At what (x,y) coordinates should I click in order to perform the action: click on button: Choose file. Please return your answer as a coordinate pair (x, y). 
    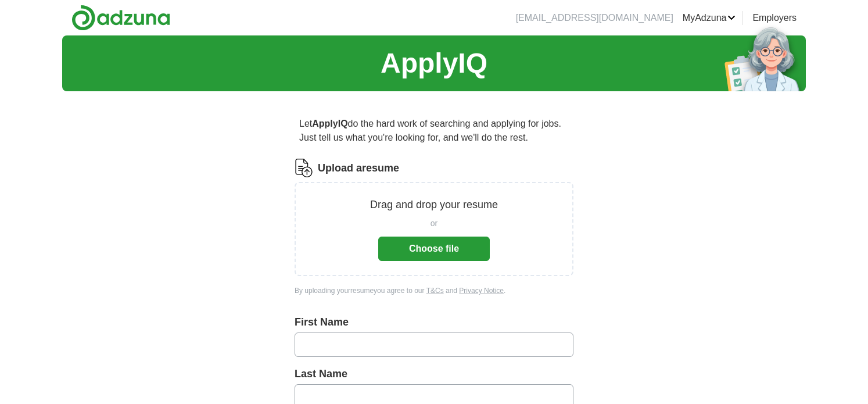
    Looking at the image, I should click on (434, 249).